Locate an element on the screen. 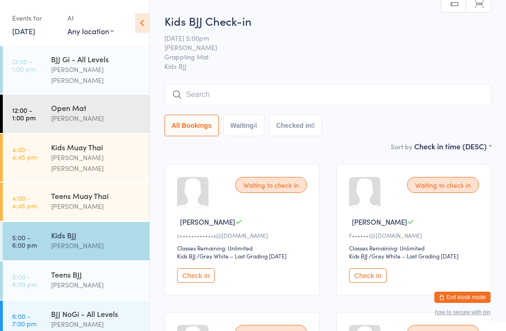 This screenshot has height=331, width=506. div: Teens BJJ is located at coordinates (96, 275).